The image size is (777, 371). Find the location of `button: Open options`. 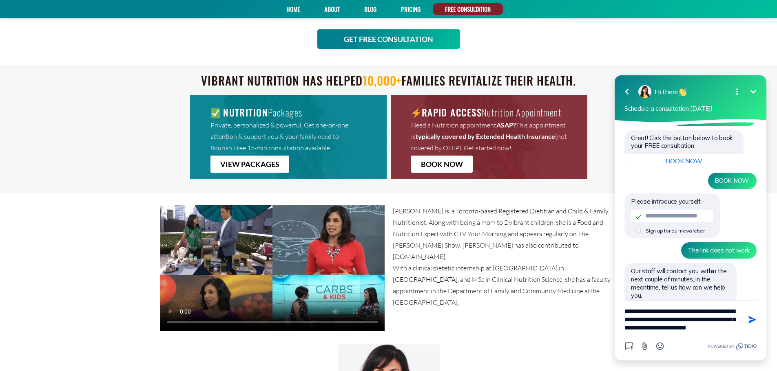

button: Open options is located at coordinates (133, 44).